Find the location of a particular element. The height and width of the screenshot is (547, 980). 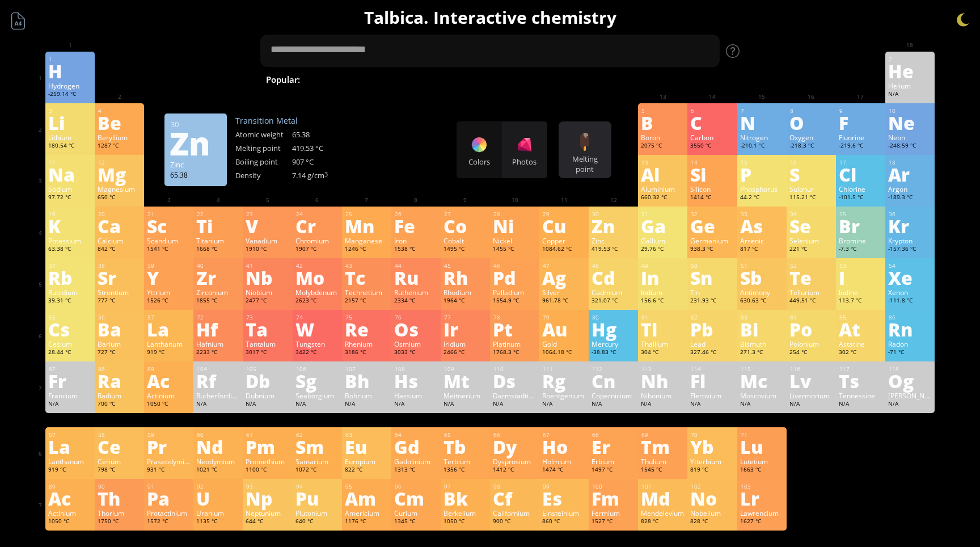

div: S is located at coordinates (811, 174).